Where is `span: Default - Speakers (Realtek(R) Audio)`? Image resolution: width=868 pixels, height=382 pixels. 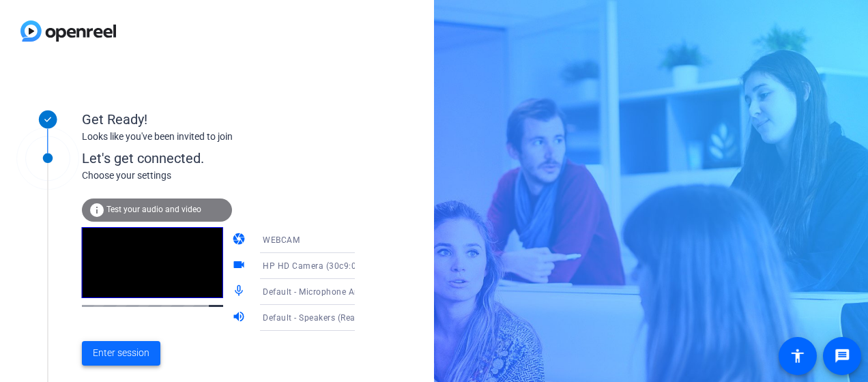
span: Default - Speakers (Realtek(R) Audio) is located at coordinates (336, 317).